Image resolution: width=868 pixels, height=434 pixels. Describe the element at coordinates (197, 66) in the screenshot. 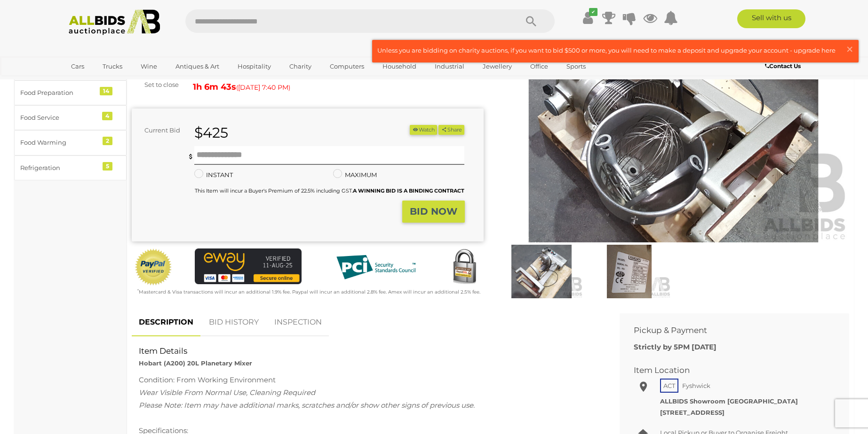

I see `a: Antiques & Art` at that location.